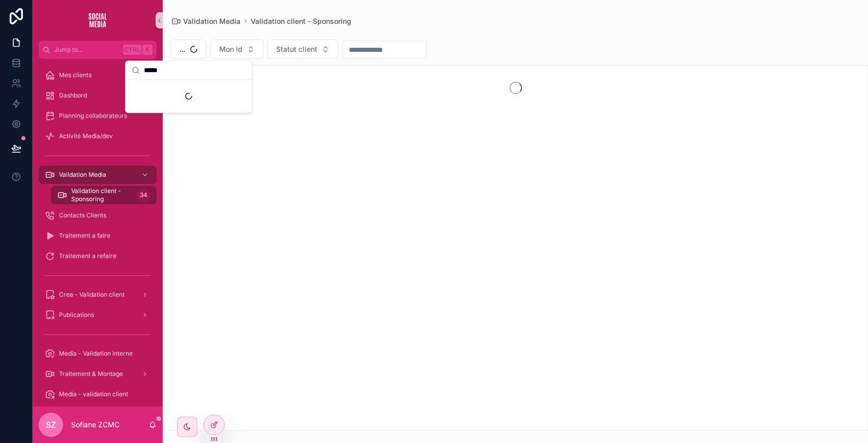 The image size is (868, 443). Describe the element at coordinates (231, 49) in the screenshot. I see `span: Mon id` at that location.